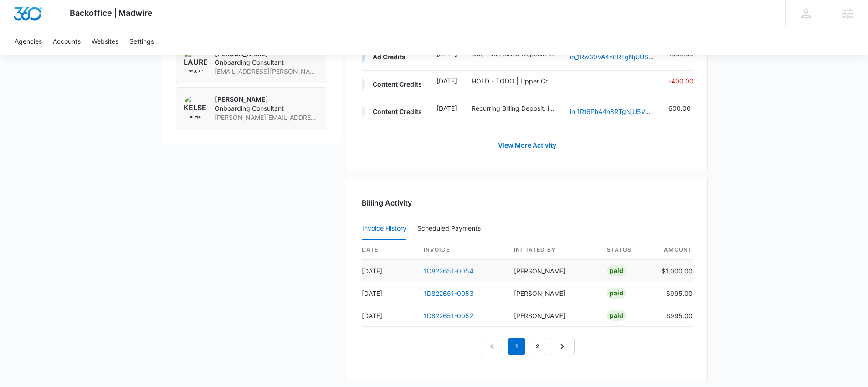  Describe the element at coordinates (448, 293) in the screenshot. I see `a: 1D822651-0053` at that location.